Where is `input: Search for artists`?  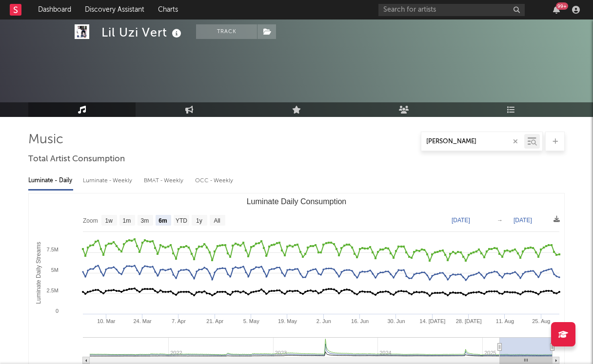
input: Search for artists is located at coordinates (451, 10).